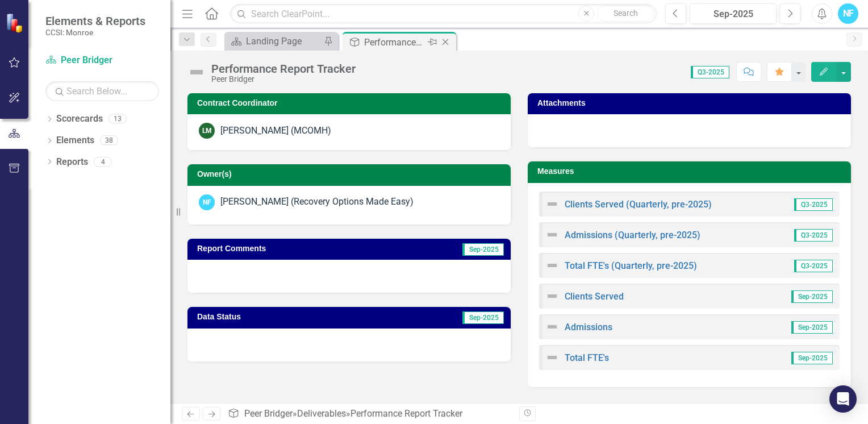 The width and height of the screenshot is (868, 424). I want to click on small: CCSI: Monroe, so click(96, 32).